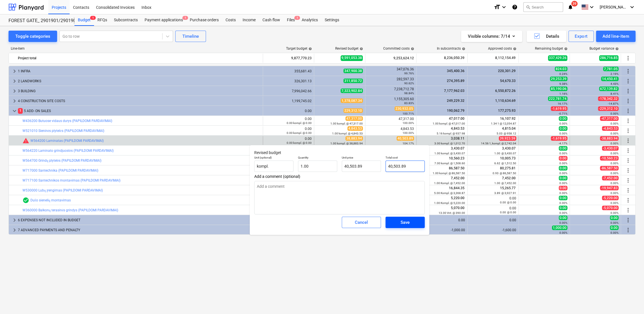 Image resolution: width=644 pixels, height=314 pixels. I want to click on div: 326,301.13, so click(288, 81).